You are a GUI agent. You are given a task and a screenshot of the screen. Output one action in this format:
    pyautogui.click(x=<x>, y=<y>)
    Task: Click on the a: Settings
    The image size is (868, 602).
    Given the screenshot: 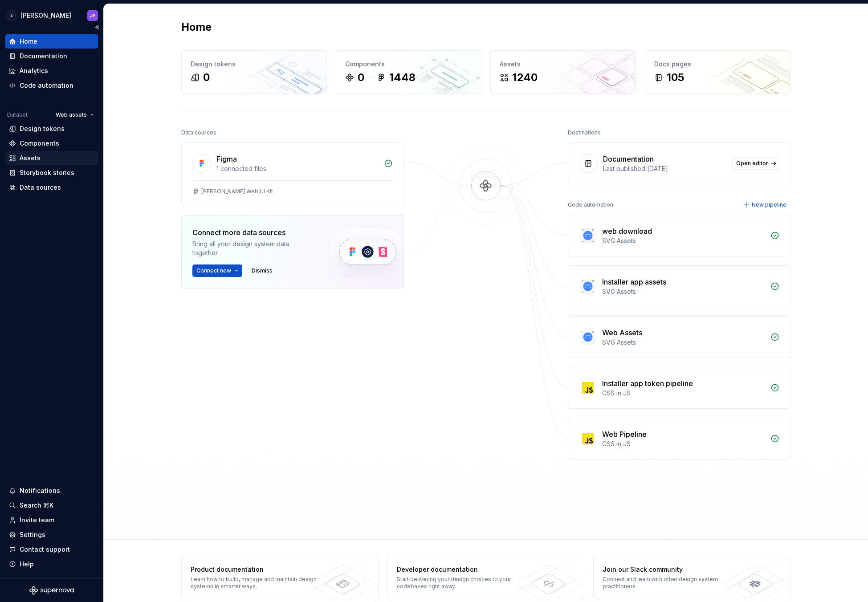 What is the action you would take?
    pyautogui.click(x=51, y=535)
    